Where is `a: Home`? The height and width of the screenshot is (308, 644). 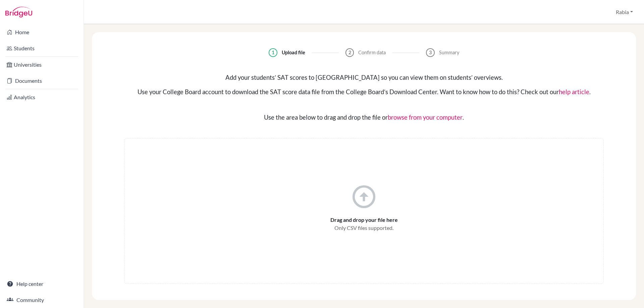 a: Home is located at coordinates (42, 32).